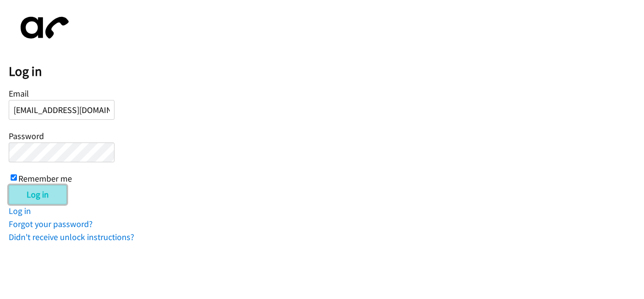 This screenshot has width=644, height=299. What do you see at coordinates (51, 224) in the screenshot?
I see `a: Forgot your password?` at bounding box center [51, 224].